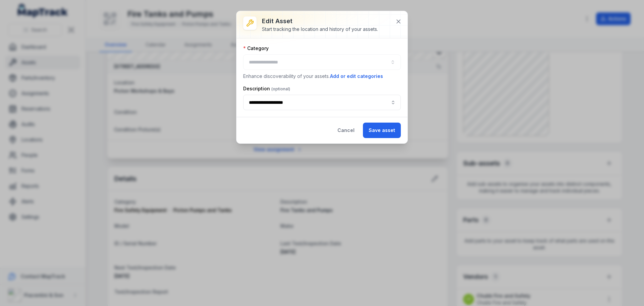 This screenshot has height=306, width=644. What do you see at coordinates (322, 76) in the screenshot?
I see `p: Enhance discoverability of your assets.` at bounding box center [322, 76].